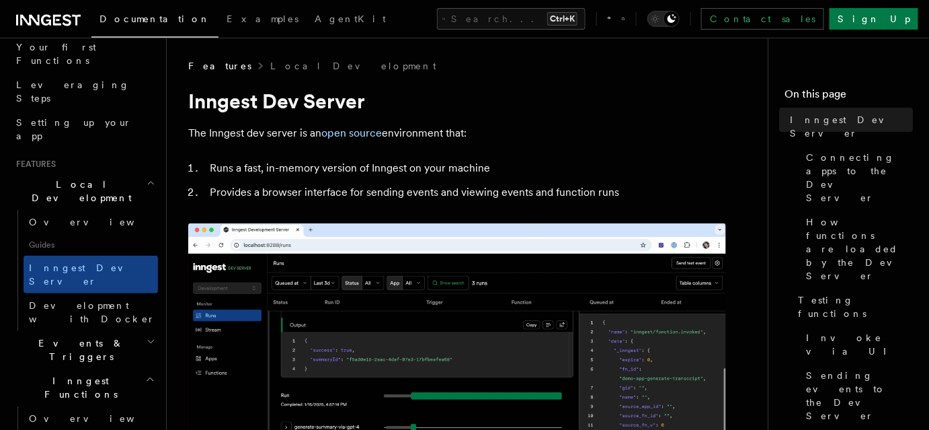  I want to click on a: Sending events to the Dev Server, so click(857, 395).